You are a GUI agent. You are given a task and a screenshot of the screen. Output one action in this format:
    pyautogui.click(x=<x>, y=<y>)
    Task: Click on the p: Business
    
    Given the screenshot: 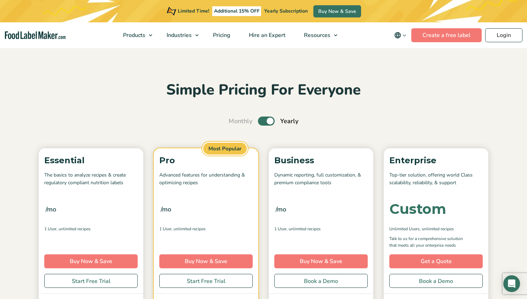 What is the action you would take?
    pyautogui.click(x=321, y=160)
    